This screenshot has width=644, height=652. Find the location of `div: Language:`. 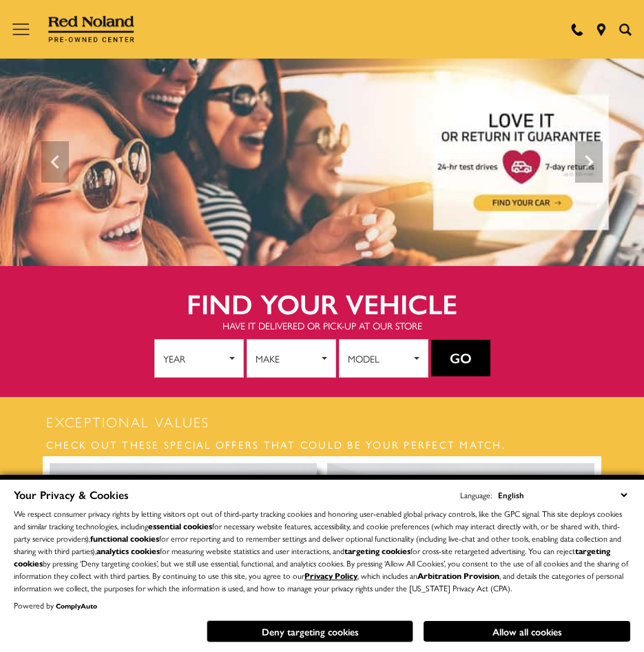

div: Language: is located at coordinates (476, 495).